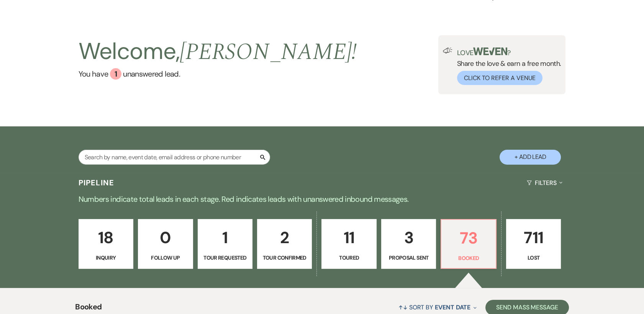 The height and width of the screenshot is (314, 644). I want to click on a: 0Follow Up, so click(165, 244).